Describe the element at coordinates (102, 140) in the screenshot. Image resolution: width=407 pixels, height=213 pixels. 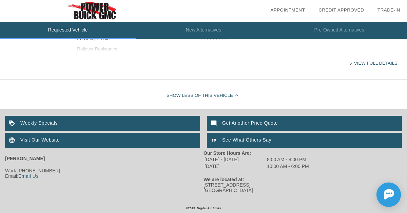
I see `div: Visit Our Website` at that location.